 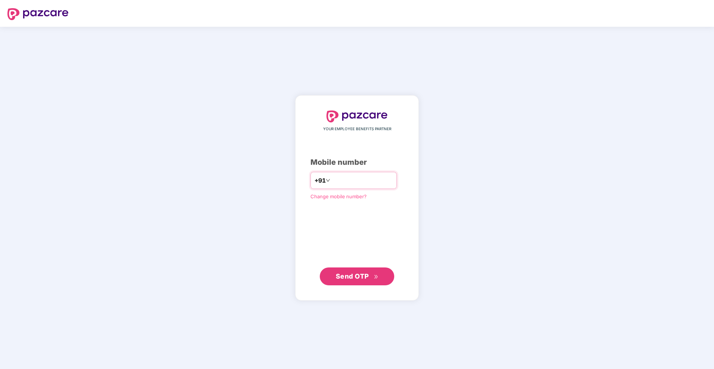 What do you see at coordinates (320, 181) in the screenshot?
I see `span: +91` at bounding box center [320, 181].